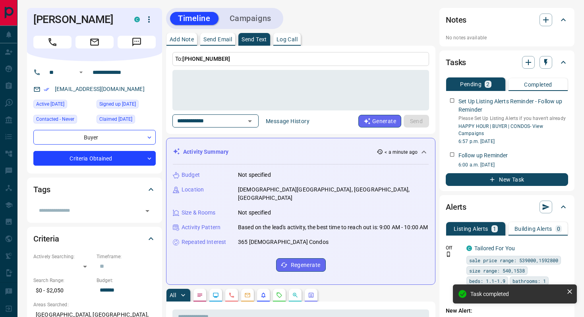  Describe the element at coordinates (517, 294) in the screenshot. I see `div: Task completed` at that location.